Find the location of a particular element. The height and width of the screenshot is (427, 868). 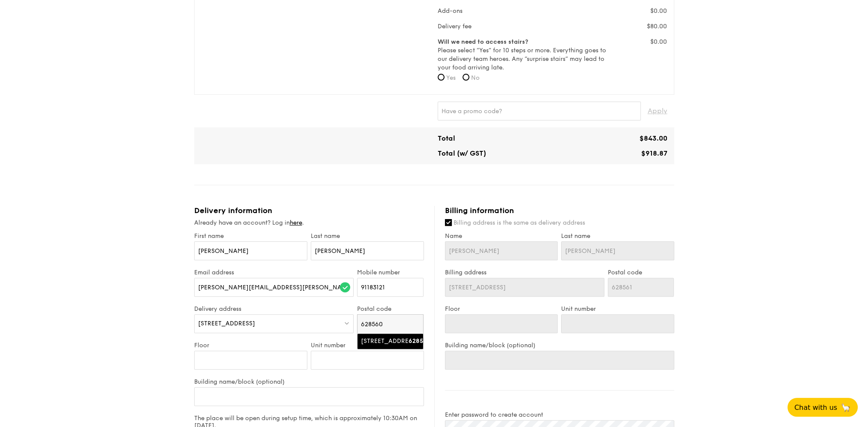

span: $918.87 is located at coordinates (654, 153).